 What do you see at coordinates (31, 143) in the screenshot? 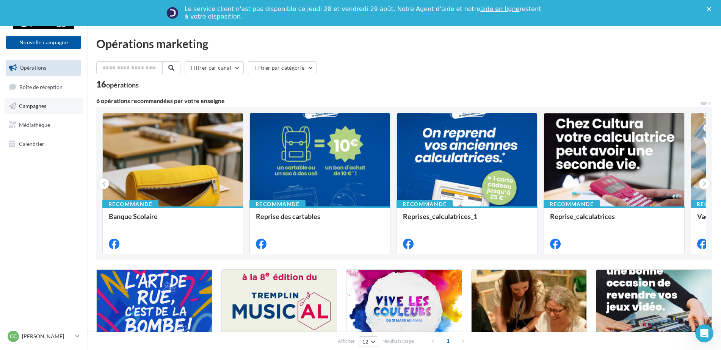
I see `span: Calendrier` at bounding box center [31, 143].